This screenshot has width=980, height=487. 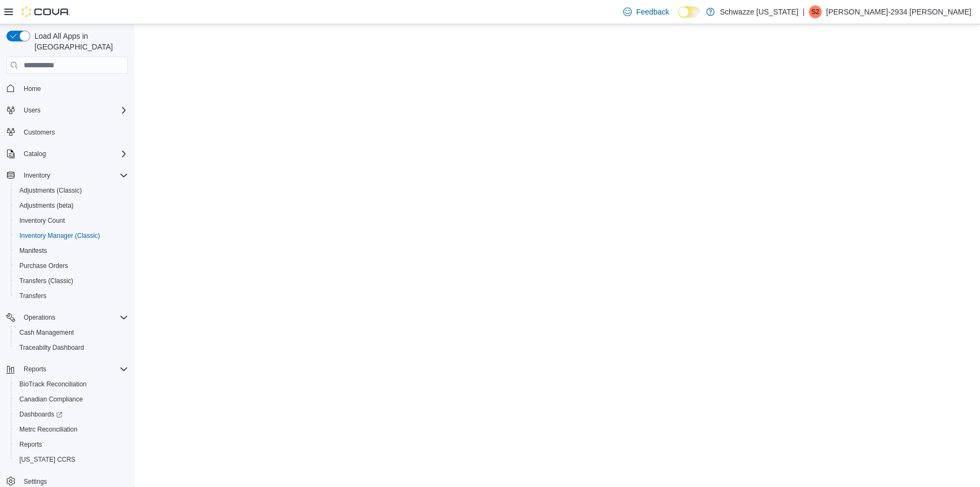 I want to click on a: Purchase Orders, so click(x=44, y=265).